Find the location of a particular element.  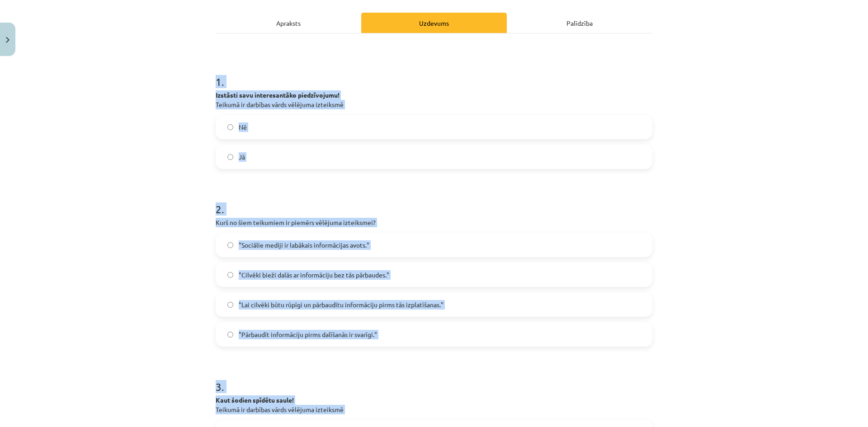

div: Palīdzība is located at coordinates (579, 23).